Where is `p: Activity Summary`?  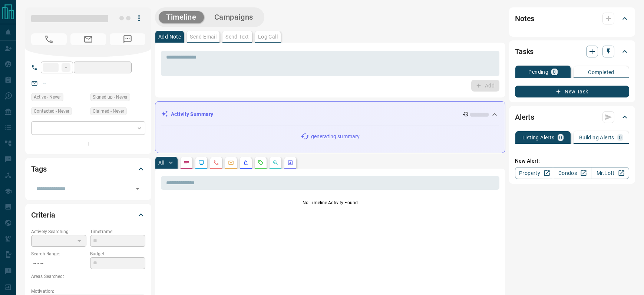 p: Activity Summary is located at coordinates (192, 114).